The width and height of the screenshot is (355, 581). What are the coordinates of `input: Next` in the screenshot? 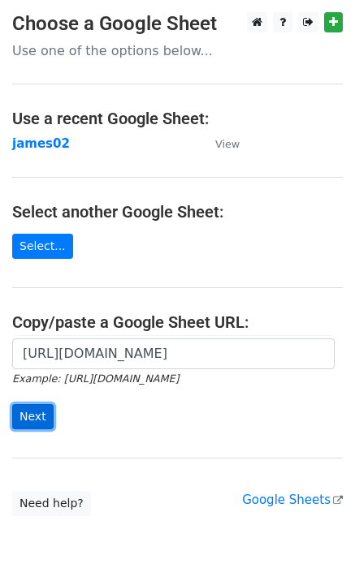 It's located at (32, 416).